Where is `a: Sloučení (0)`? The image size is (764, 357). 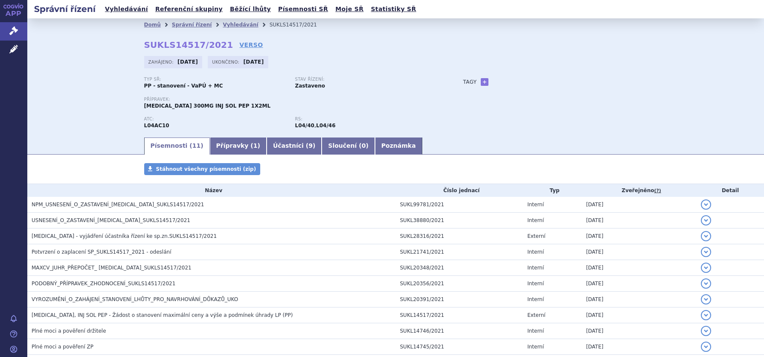
a: Sloučení (0) is located at coordinates (348, 146).